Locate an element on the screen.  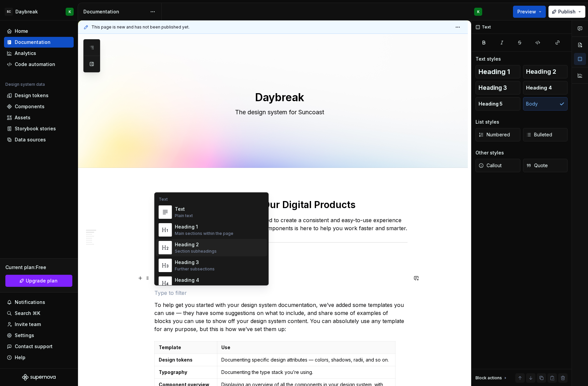
button: Publish is located at coordinates (566, 12).